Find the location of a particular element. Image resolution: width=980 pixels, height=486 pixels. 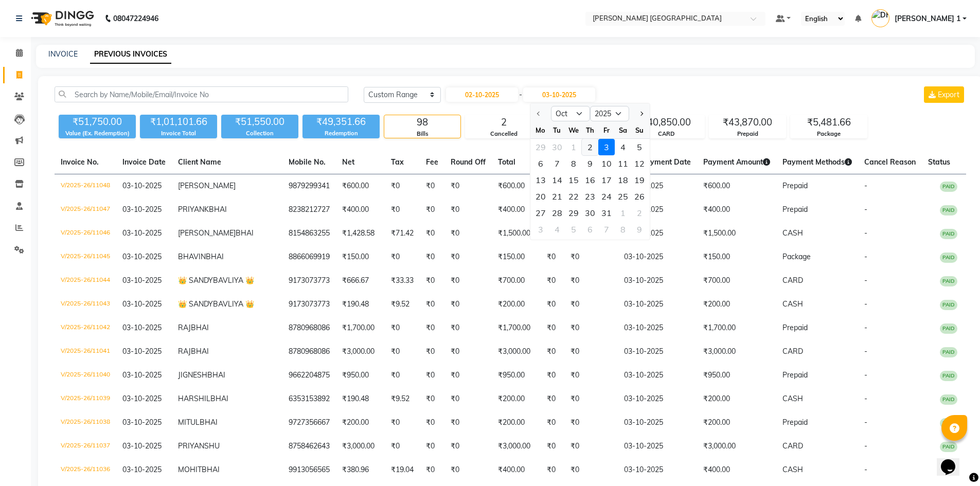

div: 8 is located at coordinates (623, 229).